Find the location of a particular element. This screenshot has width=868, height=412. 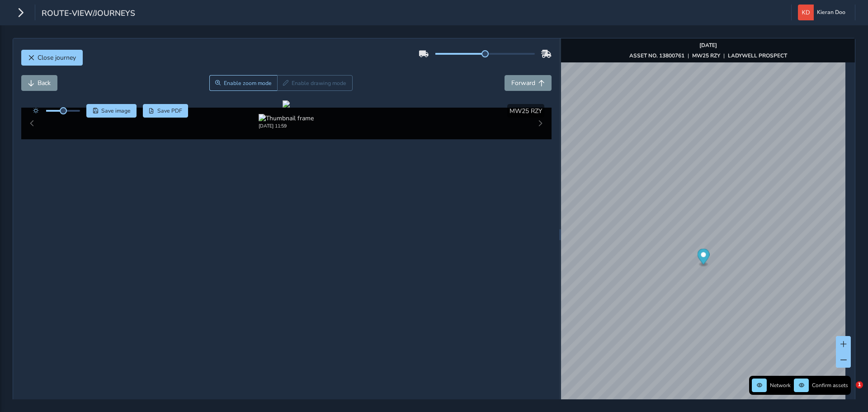

span: Confirm assets is located at coordinates (830, 385).